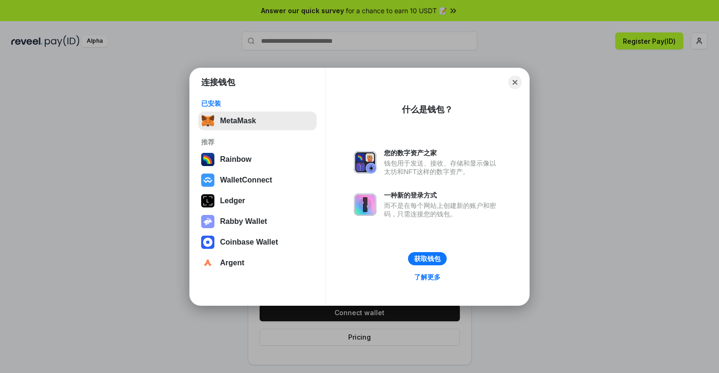 This screenshot has height=373, width=719. What do you see at coordinates (243, 222) in the screenshot?
I see `div: Rabby Wallet` at bounding box center [243, 222].